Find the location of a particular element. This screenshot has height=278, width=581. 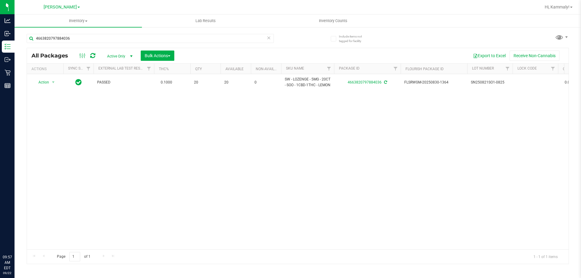

span: Inventory Counts is located at coordinates (333, 21).